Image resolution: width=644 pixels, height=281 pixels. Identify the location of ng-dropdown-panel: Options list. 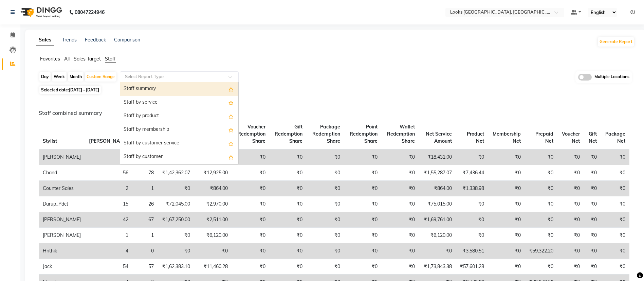
(179, 123).